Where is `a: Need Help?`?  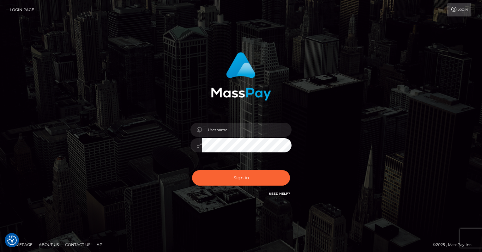 a: Need Help? is located at coordinates (279, 193).